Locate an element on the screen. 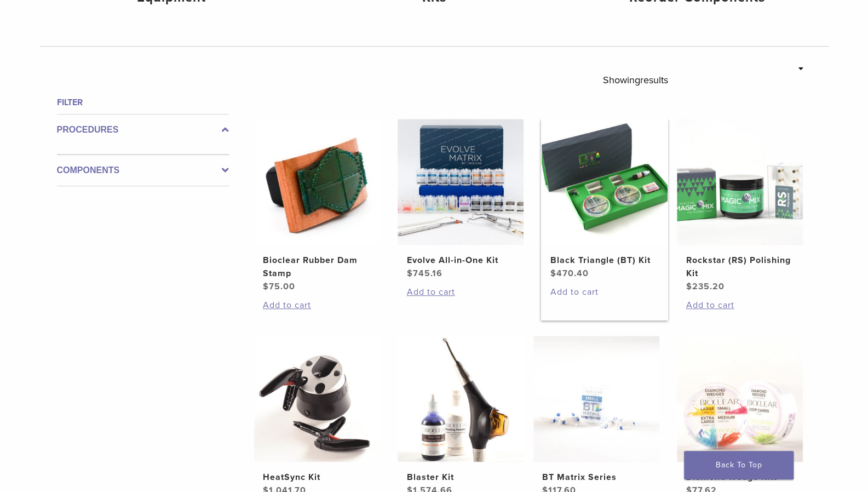 The width and height of the screenshot is (868, 492). a: Add to cart: “Rockstar (RS) Polishing Kit” is located at coordinates (740, 306).